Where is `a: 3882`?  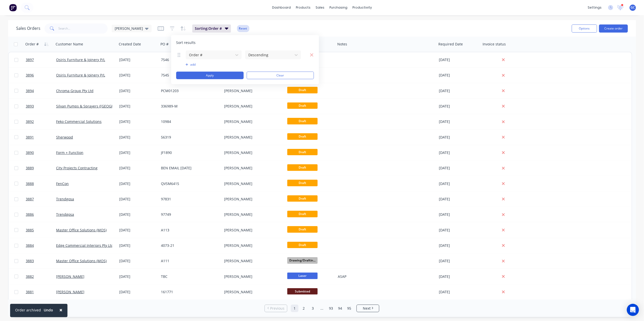
a: 3882 is located at coordinates (41, 277).